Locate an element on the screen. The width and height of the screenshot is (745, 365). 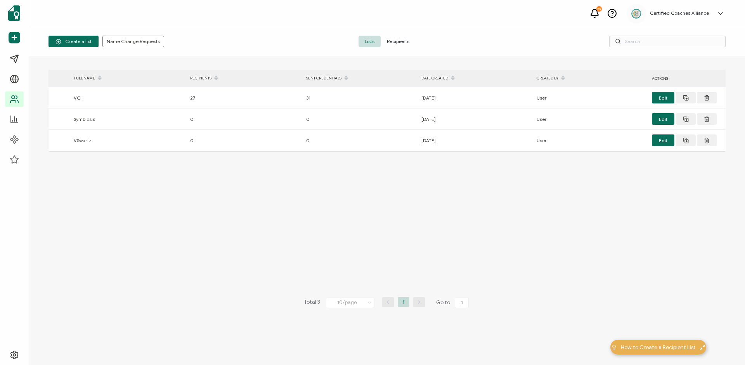
input: Search is located at coordinates (667, 41).